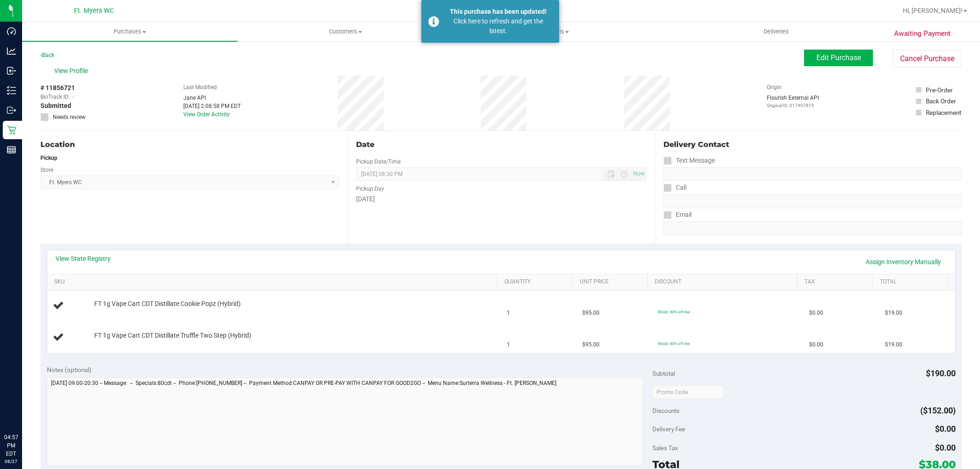 This screenshot has width=980, height=469. What do you see at coordinates (94, 11) in the screenshot?
I see `span: Ft. Myers WC` at bounding box center [94, 11].